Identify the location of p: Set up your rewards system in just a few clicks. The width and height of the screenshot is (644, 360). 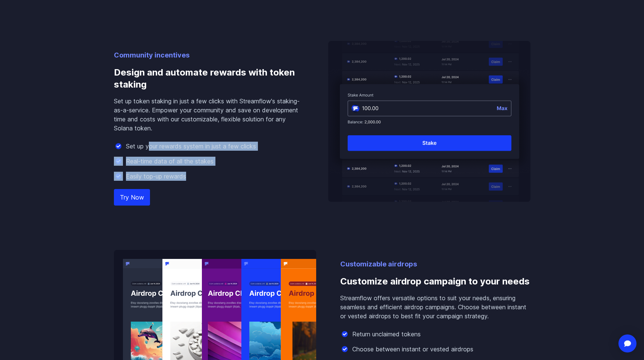
(191, 146).